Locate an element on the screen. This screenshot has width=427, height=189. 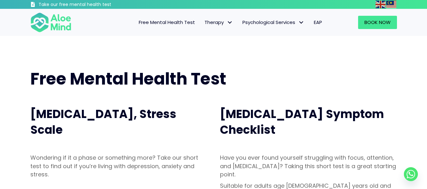
img: ms is located at coordinates (391, 4).